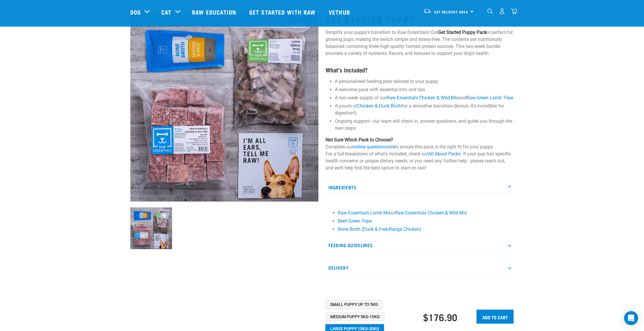 This screenshot has width=644, height=331. What do you see at coordinates (451, 12) in the screenshot?
I see `span: Set Delivery Area` at bounding box center [451, 12].